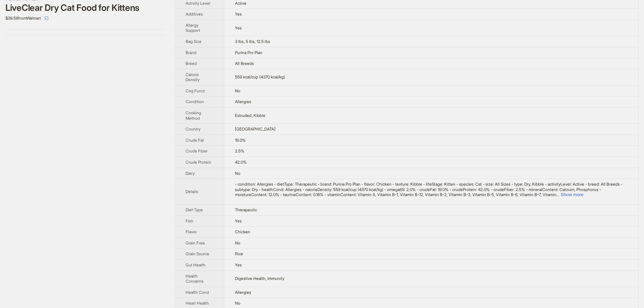  Describe the element at coordinates (242, 232) in the screenshot. I see `span: Chicken` at that location.